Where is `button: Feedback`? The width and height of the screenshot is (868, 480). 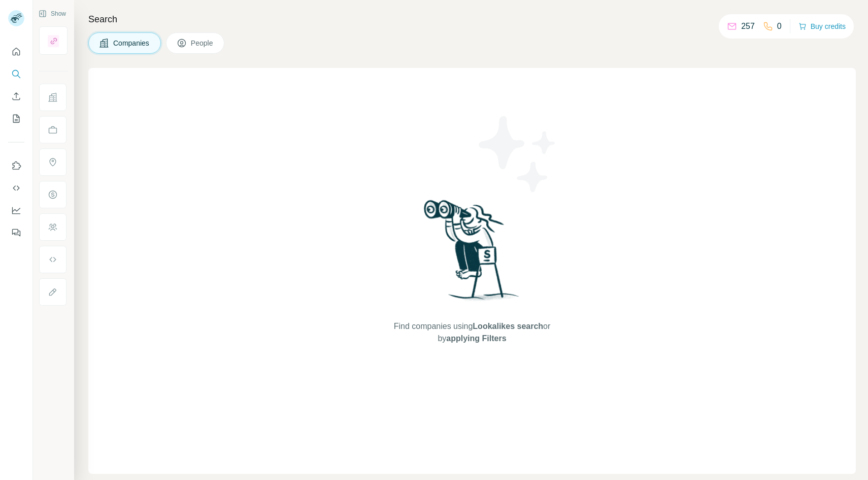
button: Feedback is located at coordinates (16, 233).